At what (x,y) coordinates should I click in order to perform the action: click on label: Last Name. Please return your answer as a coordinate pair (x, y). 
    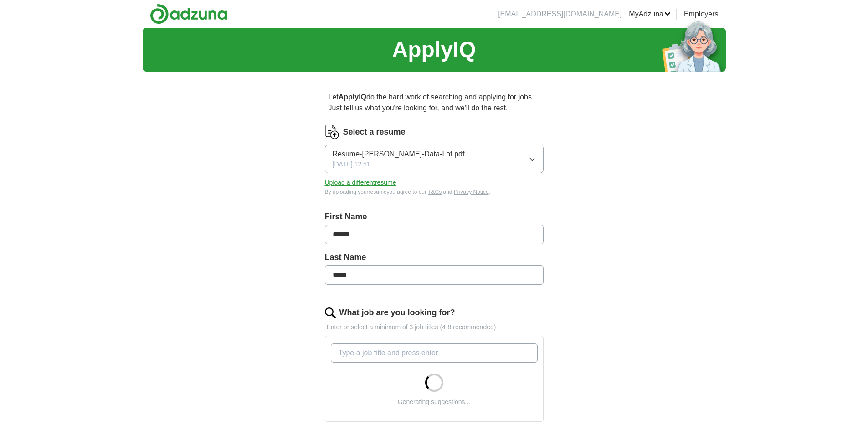
    Looking at the image, I should click on (434, 257).